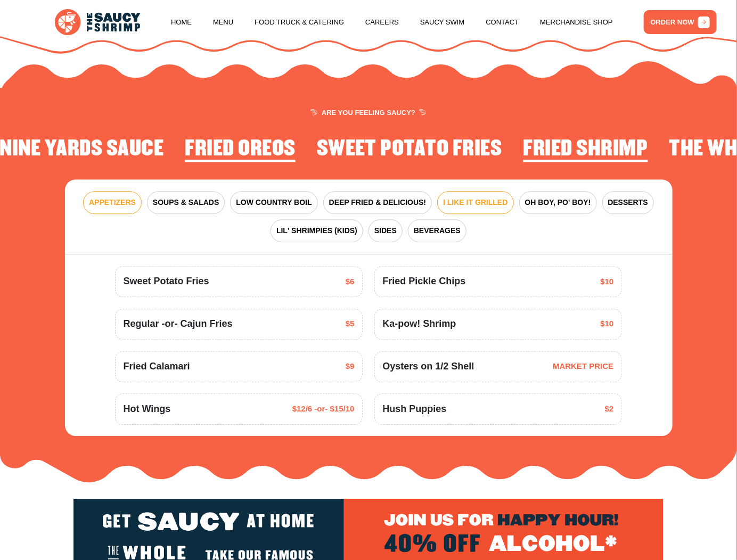  Describe the element at coordinates (350, 323) in the screenshot. I see `span: $5` at that location.